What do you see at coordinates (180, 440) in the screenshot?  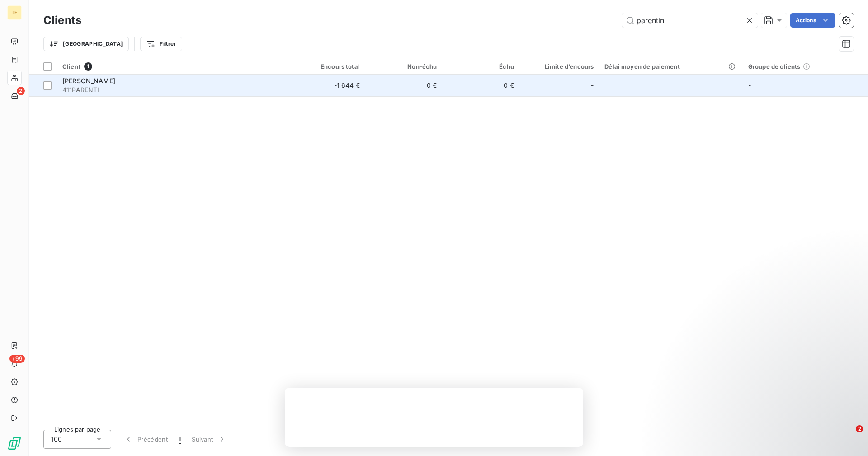 I see `button: 1` at bounding box center [180, 440].